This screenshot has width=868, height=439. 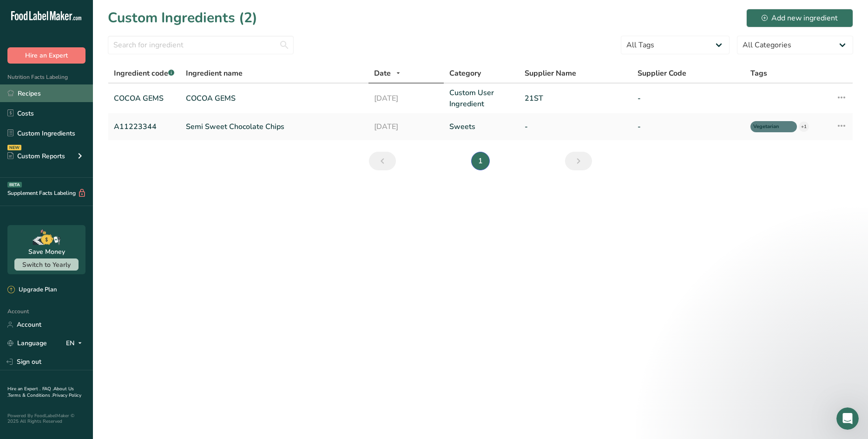 What do you see at coordinates (47, 264) in the screenshot?
I see `span: Switch to Yearly` at bounding box center [47, 264].